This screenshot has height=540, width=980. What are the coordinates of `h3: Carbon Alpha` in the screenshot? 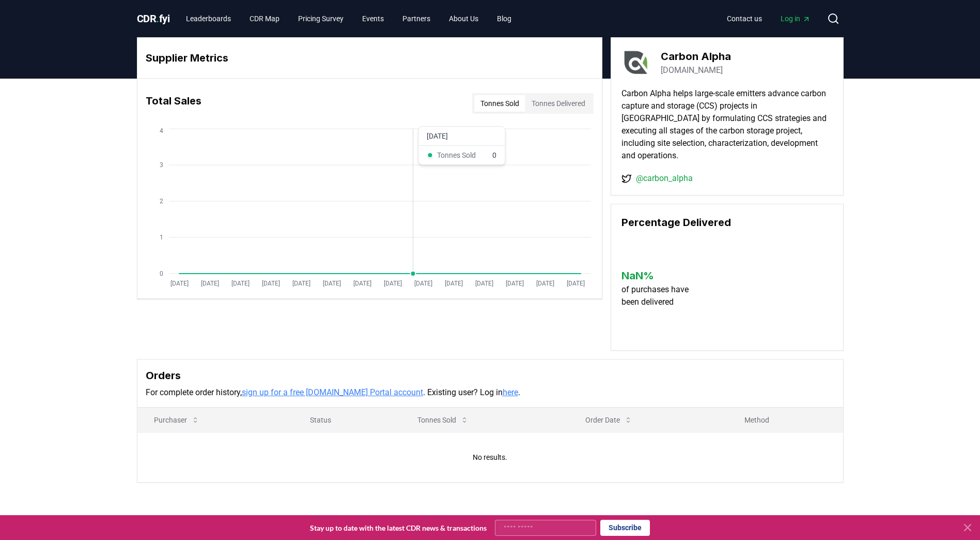 It's located at (696, 56).